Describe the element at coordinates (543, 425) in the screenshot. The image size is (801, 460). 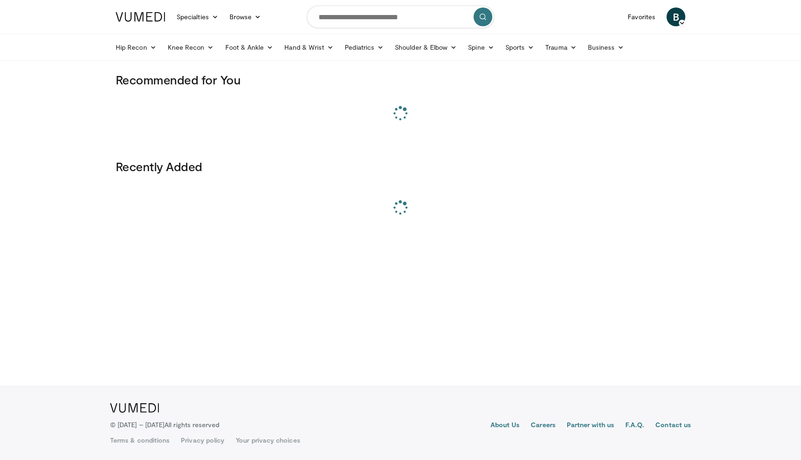
I see `a: Careers` at that location.